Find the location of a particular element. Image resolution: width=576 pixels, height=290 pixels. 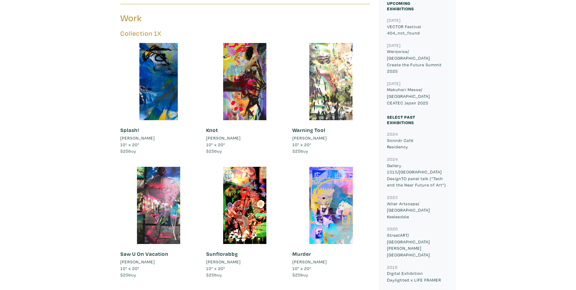

small: Upcoming Exhibitions is located at coordinates (400, 6).